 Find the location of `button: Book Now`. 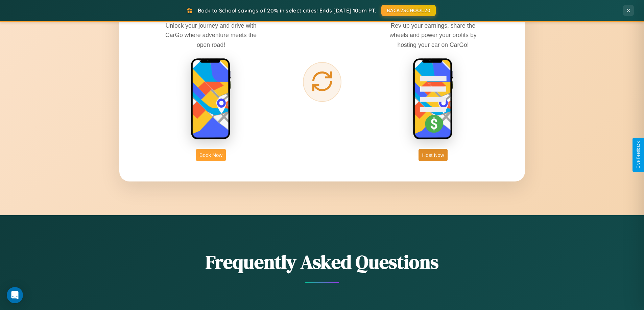

button: Book Now is located at coordinates (211, 155).